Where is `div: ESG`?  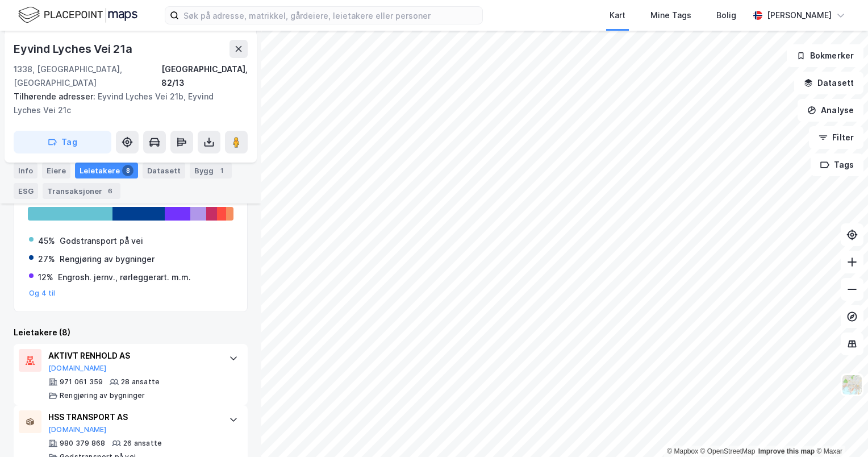 div: ESG is located at coordinates (26, 191).